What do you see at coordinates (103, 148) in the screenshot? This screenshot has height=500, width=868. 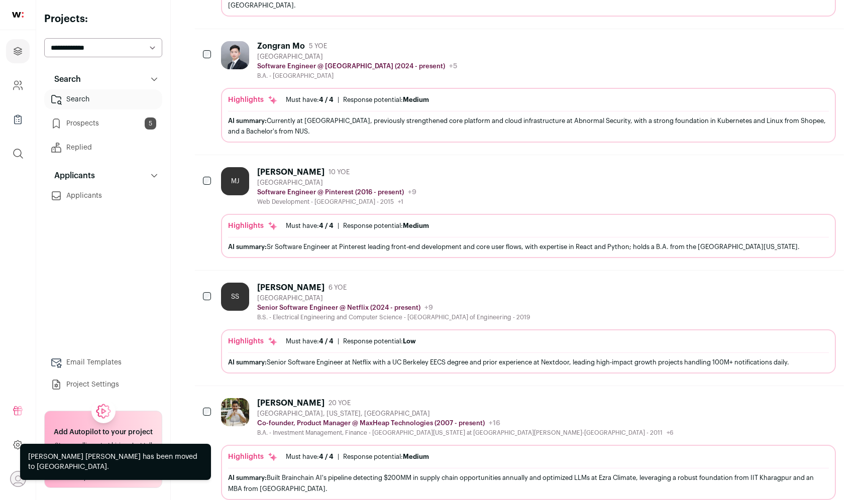 I see `a: Replied` at bounding box center [103, 148].